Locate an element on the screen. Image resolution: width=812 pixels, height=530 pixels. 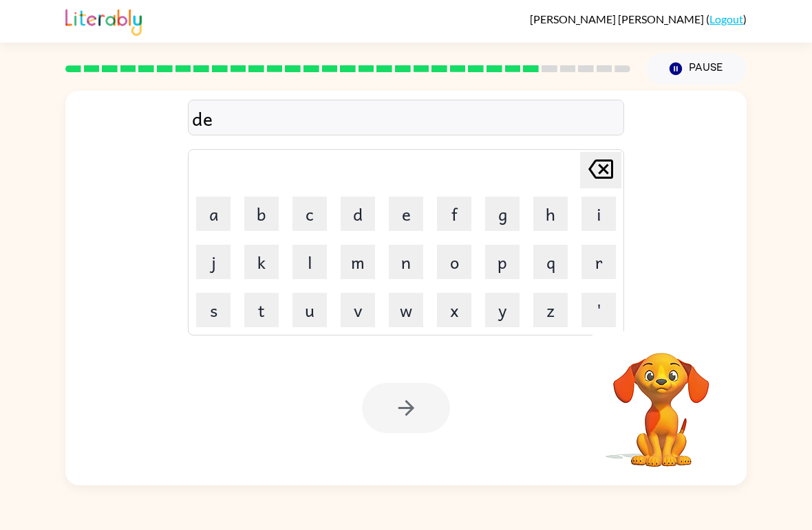
button: n is located at coordinates (406, 262).